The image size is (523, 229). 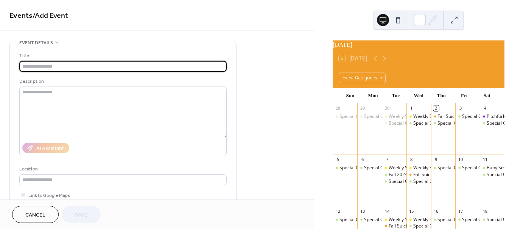 I want to click on a: Events, so click(x=21, y=16).